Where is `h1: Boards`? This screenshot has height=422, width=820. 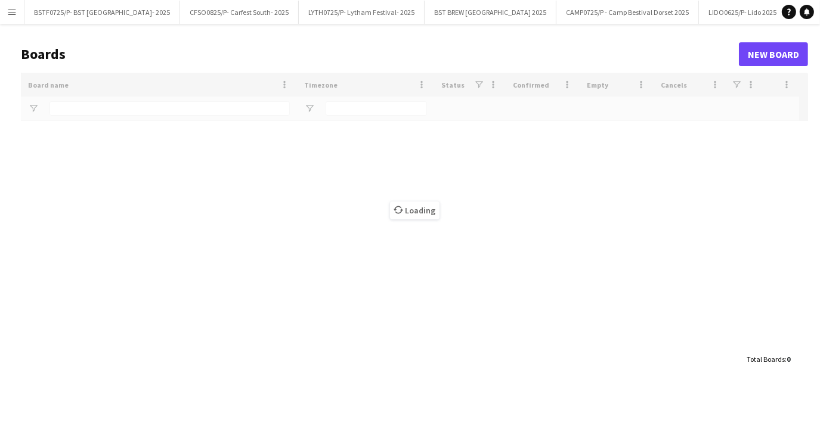
h1: Boards is located at coordinates (380, 54).